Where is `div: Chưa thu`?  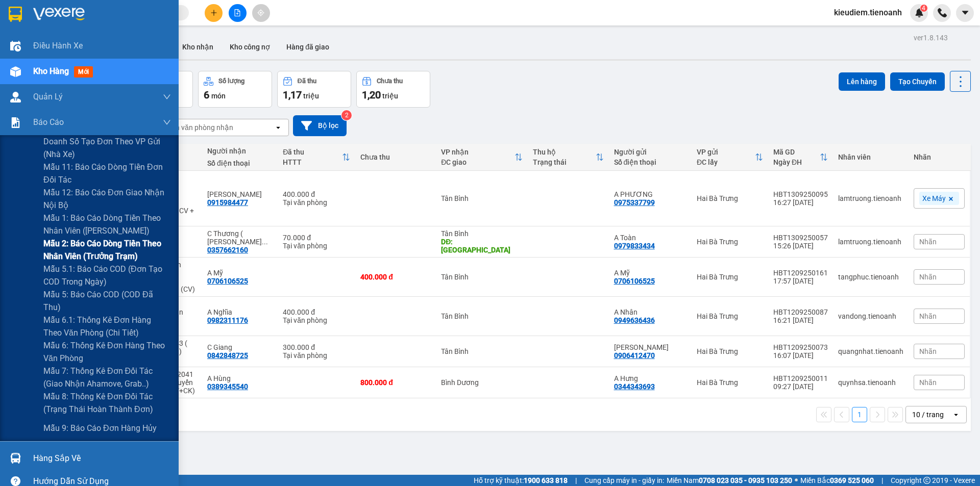 div: Chưa thu is located at coordinates (395, 157).